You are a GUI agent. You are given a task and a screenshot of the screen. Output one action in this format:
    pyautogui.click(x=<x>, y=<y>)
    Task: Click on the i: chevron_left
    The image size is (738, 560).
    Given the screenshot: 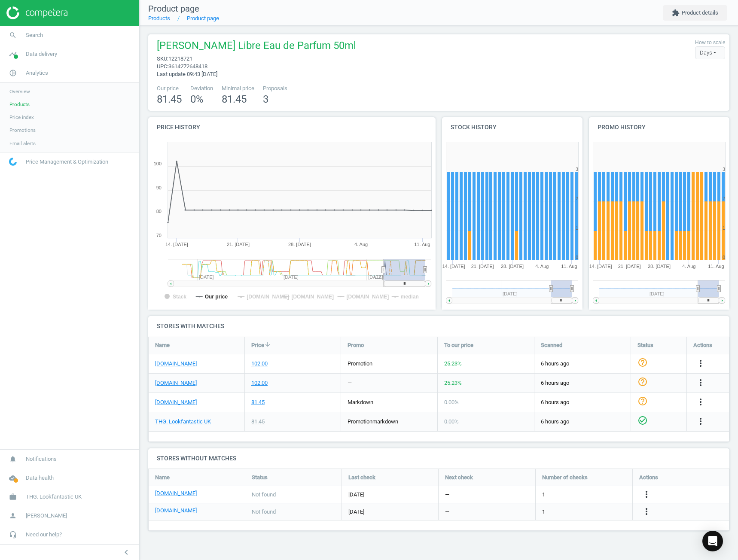 What is the action you would take?
    pyautogui.click(x=127, y=552)
    